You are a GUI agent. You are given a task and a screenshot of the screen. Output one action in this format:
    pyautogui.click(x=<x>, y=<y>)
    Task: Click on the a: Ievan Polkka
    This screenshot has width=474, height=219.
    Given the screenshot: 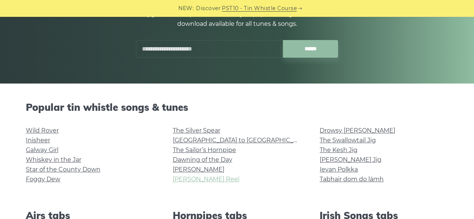 What is the action you would take?
    pyautogui.click(x=339, y=169)
    